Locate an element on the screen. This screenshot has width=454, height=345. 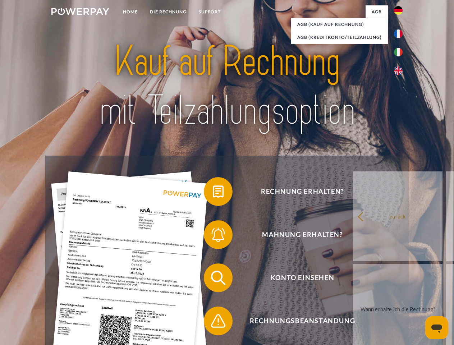
img: en is located at coordinates (398, 71).